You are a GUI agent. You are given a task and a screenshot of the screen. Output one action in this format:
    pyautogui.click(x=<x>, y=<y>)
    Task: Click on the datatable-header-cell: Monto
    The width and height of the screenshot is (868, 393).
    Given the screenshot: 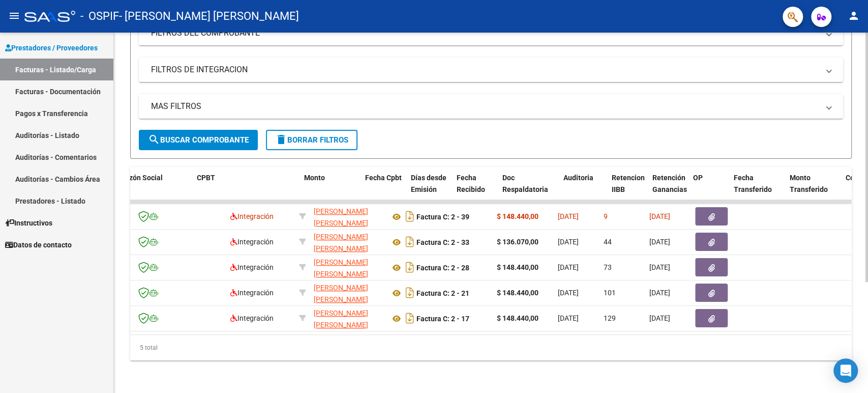 What is the action you would take?
    pyautogui.click(x=330, y=189)
    